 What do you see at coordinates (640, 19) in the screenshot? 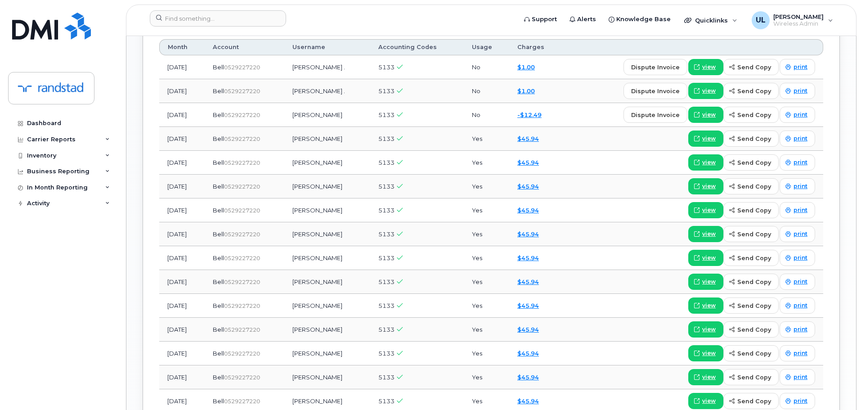
I see `a: Knowledge Base` at bounding box center [640, 19].